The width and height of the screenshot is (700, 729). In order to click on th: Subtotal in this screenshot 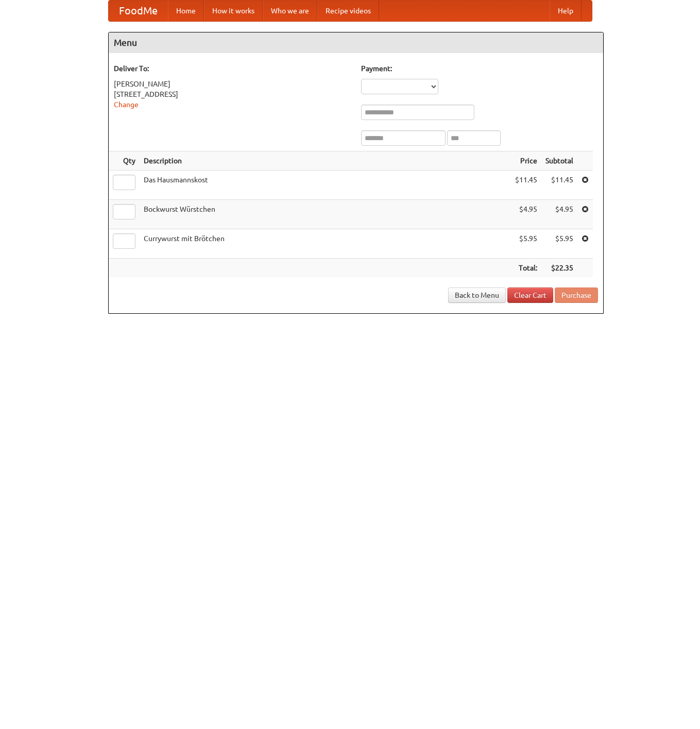, I will do `click(559, 161)`.